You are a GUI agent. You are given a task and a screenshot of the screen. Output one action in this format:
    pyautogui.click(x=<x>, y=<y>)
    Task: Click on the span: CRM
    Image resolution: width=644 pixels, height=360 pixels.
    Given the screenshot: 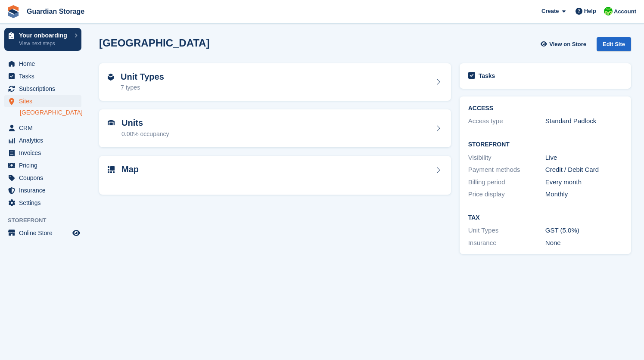 What is the action you would take?
    pyautogui.click(x=45, y=128)
    